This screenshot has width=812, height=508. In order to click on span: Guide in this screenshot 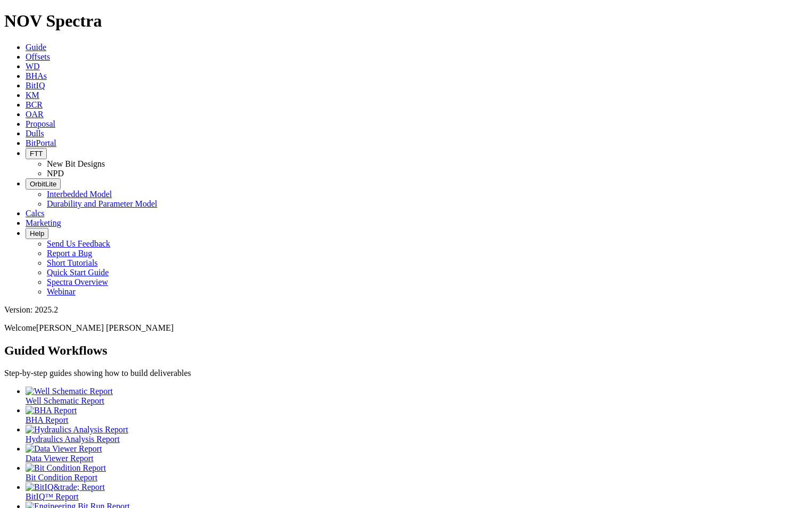, I will do `click(36, 47)`.